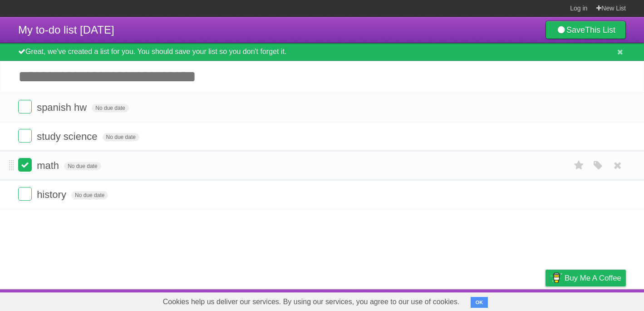  I want to click on span: history, so click(53, 194).